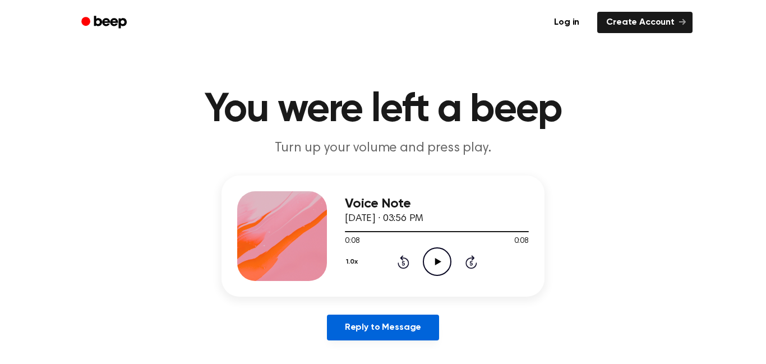 Image resolution: width=766 pixels, height=364 pixels. I want to click on button: 1.0x, so click(353, 262).